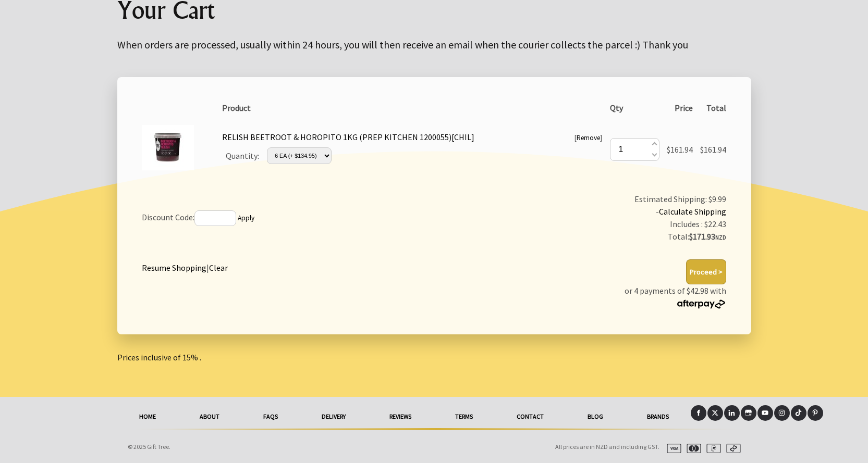 The image size is (868, 463). What do you see at coordinates (701, 304) in the screenshot?
I see `img: Afterpay` at bounding box center [701, 304].